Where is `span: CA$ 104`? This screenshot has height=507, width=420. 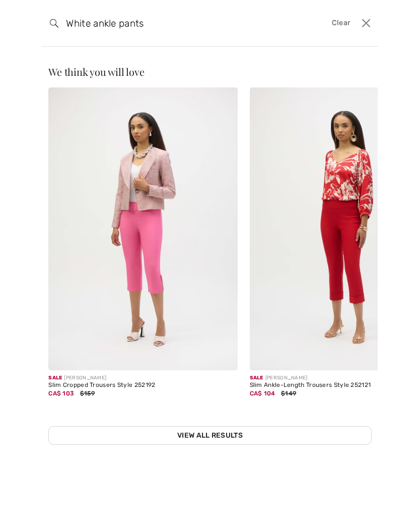 span: CA$ 104 is located at coordinates (262, 394).